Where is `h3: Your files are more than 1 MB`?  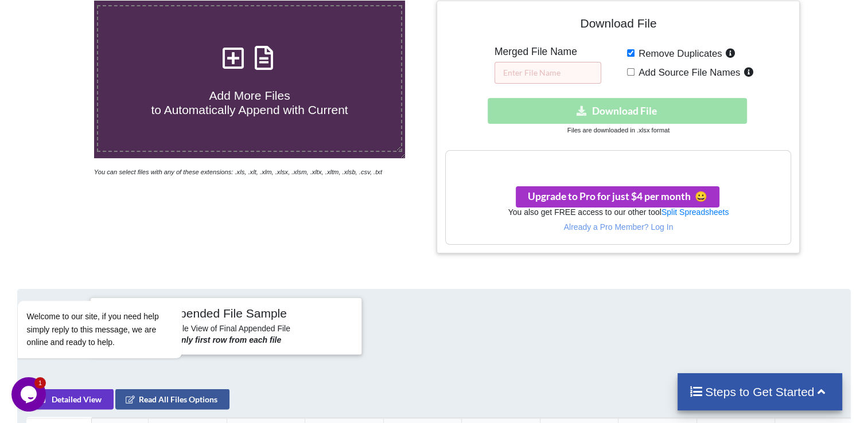 h3: Your files are more than 1 MB is located at coordinates (618, 163).